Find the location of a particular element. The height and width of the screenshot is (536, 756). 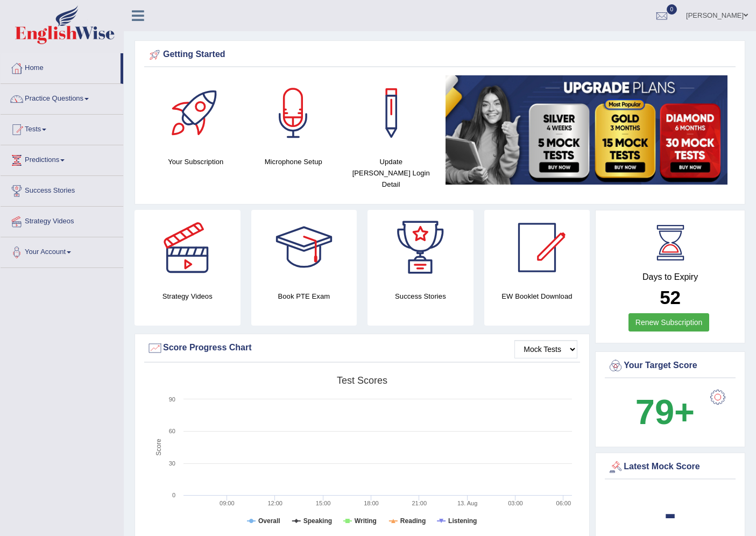

b: 79+ is located at coordinates (665, 412).